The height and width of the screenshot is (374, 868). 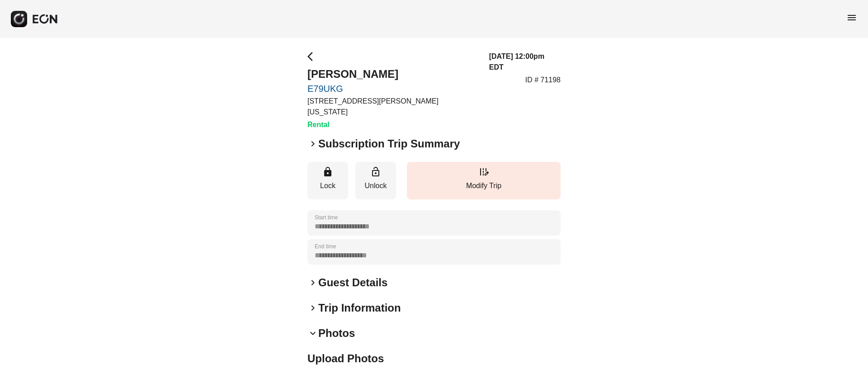 What do you see at coordinates (313, 56) in the screenshot?
I see `span: arrow_back_ios` at bounding box center [313, 56].